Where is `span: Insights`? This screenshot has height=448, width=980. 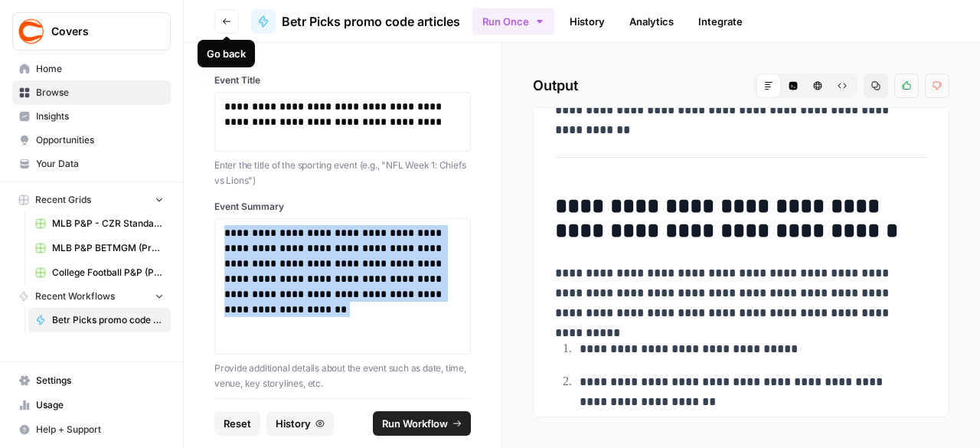
span: Insights is located at coordinates (99, 116).